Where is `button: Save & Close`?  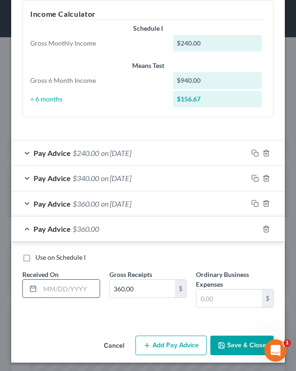
button: Save & Close is located at coordinates (242, 345).